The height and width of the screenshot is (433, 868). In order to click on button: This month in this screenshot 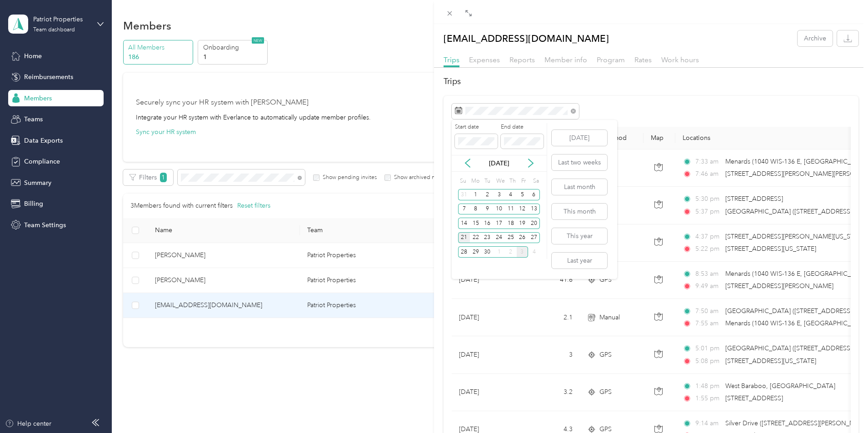, I will do `click(579, 211)`.